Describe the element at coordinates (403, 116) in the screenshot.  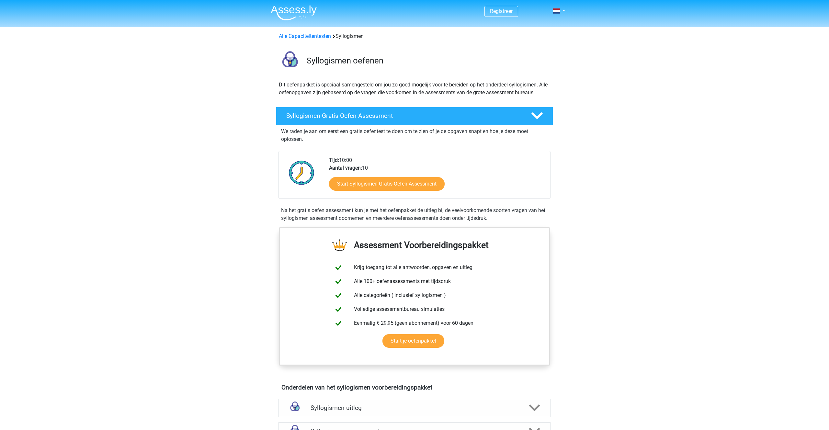
I see `h4: Syllogismen Gratis Oefen Assessment` at that location.